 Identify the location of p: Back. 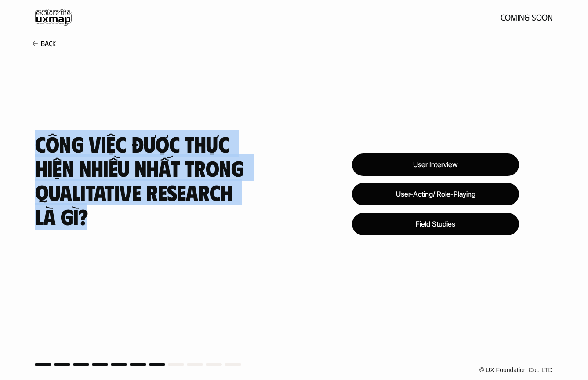
(49, 43).